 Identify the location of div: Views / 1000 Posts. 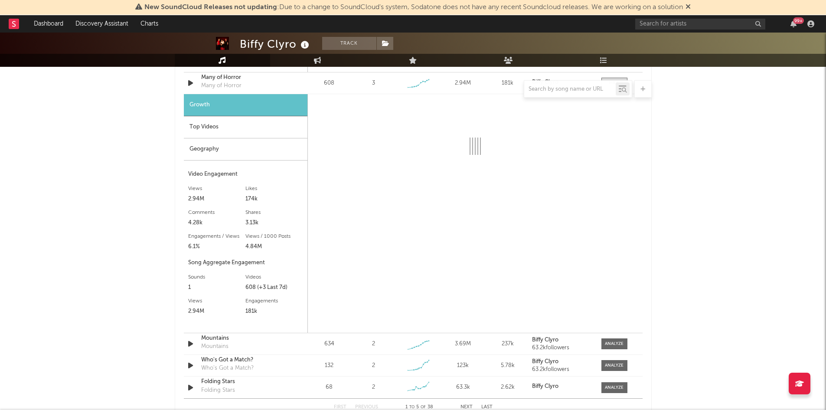
(274, 236).